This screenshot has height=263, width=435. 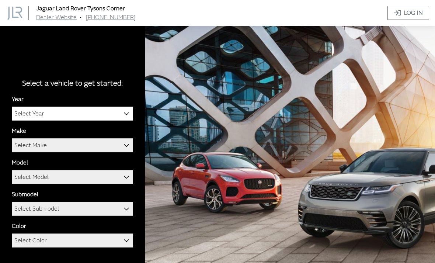 What do you see at coordinates (19, 226) in the screenshot?
I see `label: Color` at bounding box center [19, 226].